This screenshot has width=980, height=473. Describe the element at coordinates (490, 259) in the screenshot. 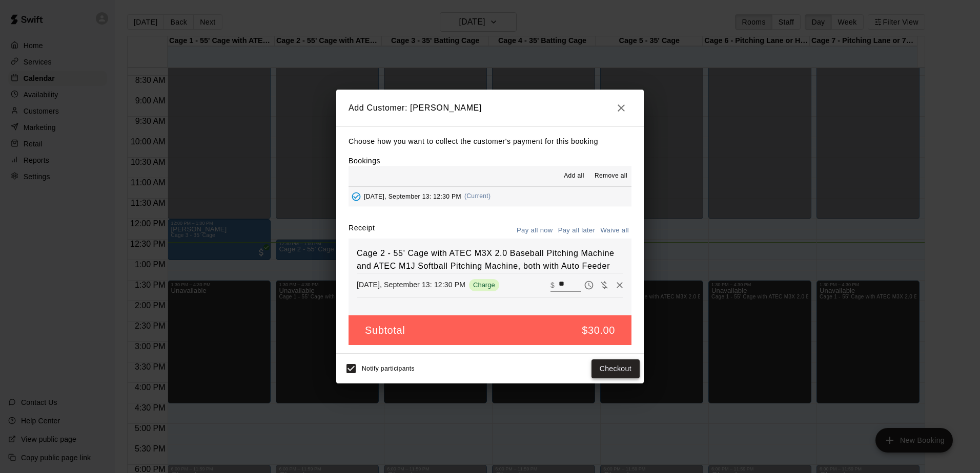

I see `h6: Cage 2 - 55' Cage with ATEC M3X 2.0 Baseball Pitching Machine and ATEC M1J Softball Pitching Mach...` at that location.